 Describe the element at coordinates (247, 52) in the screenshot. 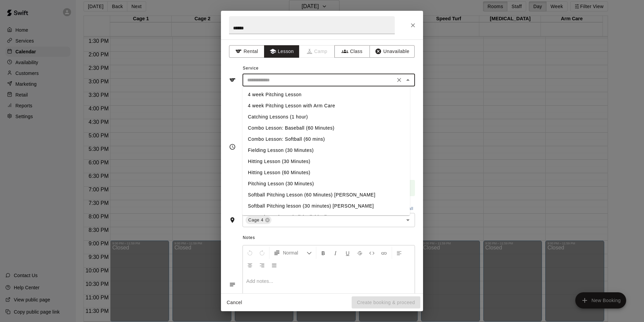

I see `button: Rental` at that location.